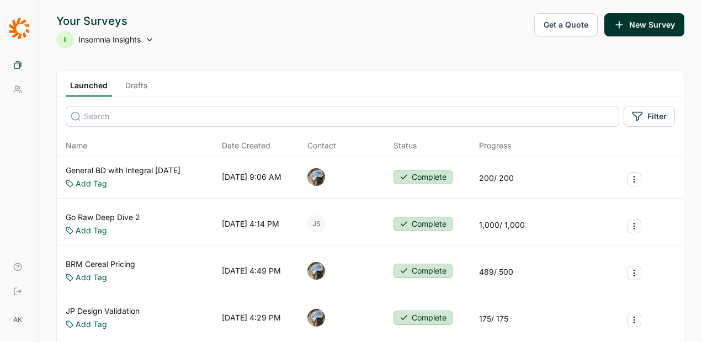 This screenshot has height=342, width=702. I want to click on div: Your Surveys, so click(105, 21).